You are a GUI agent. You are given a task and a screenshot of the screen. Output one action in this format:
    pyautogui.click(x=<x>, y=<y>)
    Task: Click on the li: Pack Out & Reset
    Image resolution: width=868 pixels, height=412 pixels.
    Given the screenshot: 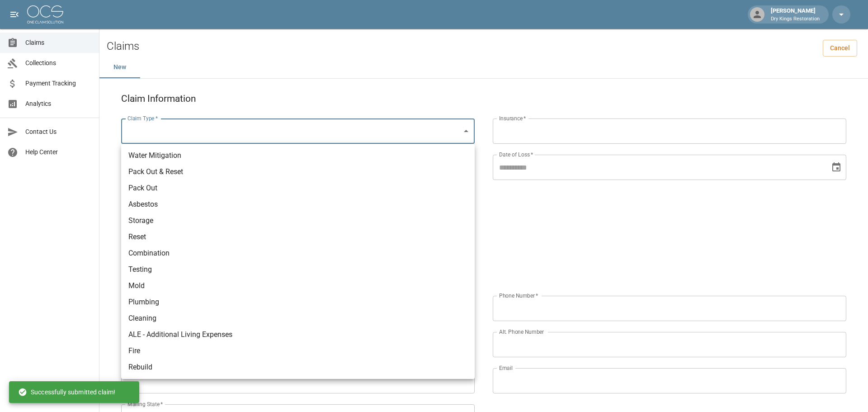 What is the action you would take?
    pyautogui.click(x=298, y=172)
    